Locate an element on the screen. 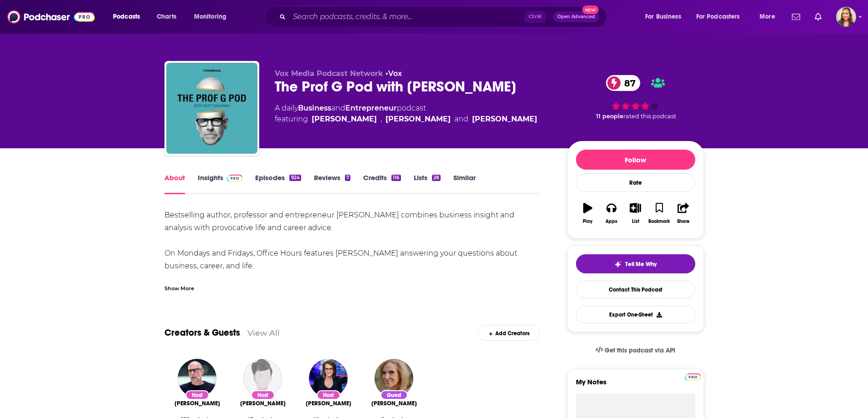 This screenshot has width=868, height=418. span: Ctrl K is located at coordinates (535, 17).